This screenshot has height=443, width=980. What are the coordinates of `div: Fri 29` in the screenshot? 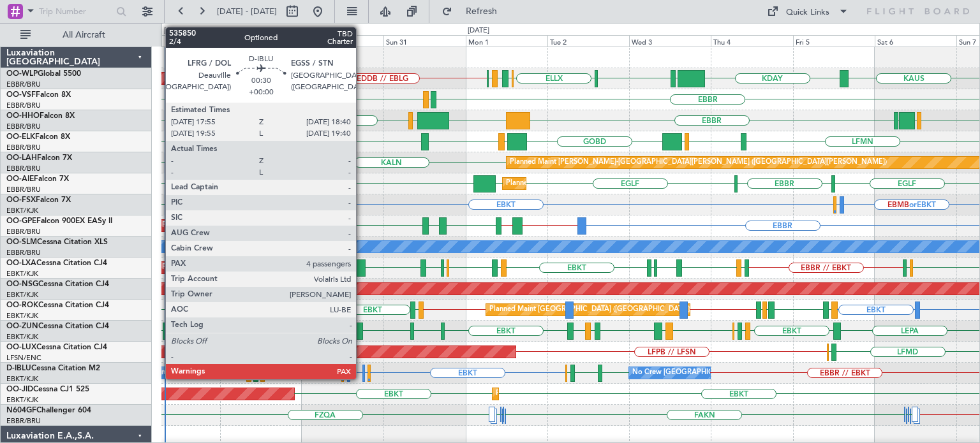 It's located at (261, 41).